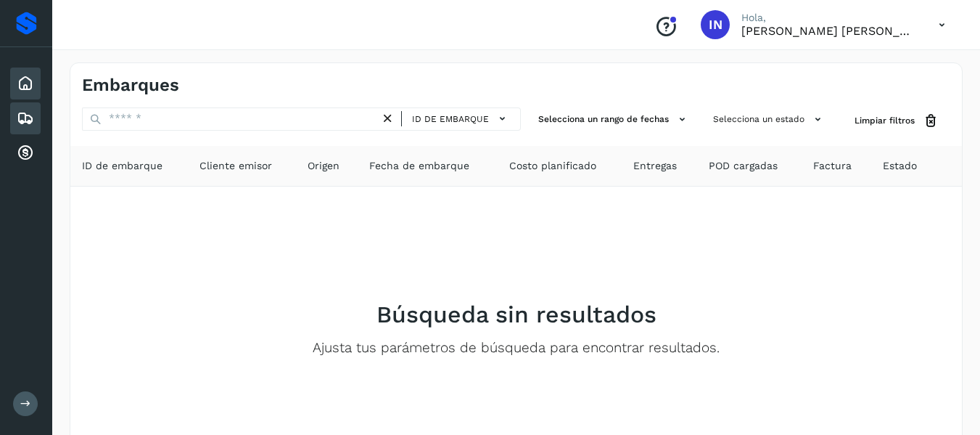 This screenshot has height=435, width=980. I want to click on button: Limpiar filtros, so click(896, 120).